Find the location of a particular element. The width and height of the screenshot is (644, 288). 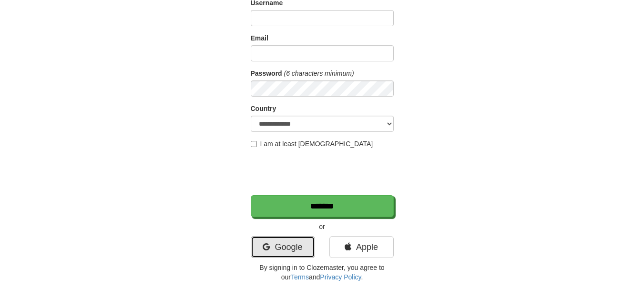

em: (6 characters minimum) is located at coordinates (319, 74).